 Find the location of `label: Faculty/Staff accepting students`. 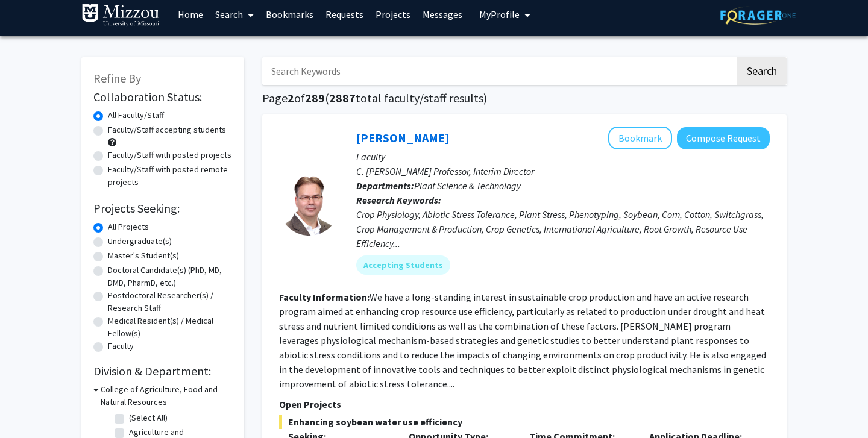

label: Faculty/Staff accepting students is located at coordinates (167, 130).